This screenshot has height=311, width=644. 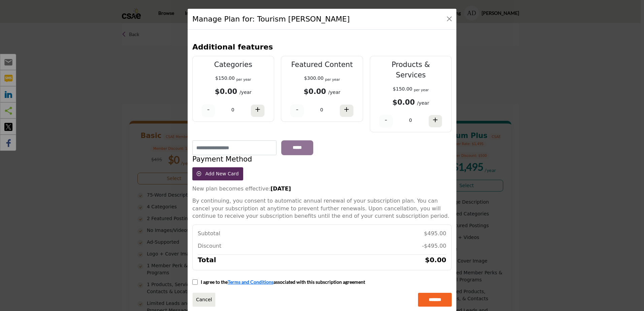 What do you see at coordinates (434, 246) in the screenshot?
I see `p: -$495.00` at bounding box center [434, 246].